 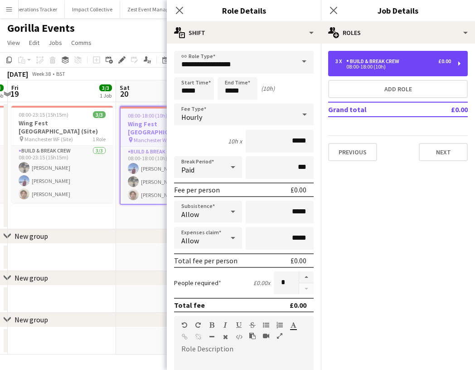 I want to click on button: Underline, so click(x=239, y=325).